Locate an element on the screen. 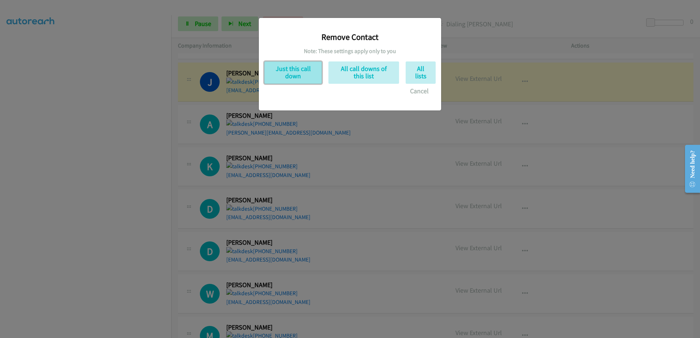 This screenshot has height=338, width=700. div: Open Resource Center is located at coordinates (14, 29).